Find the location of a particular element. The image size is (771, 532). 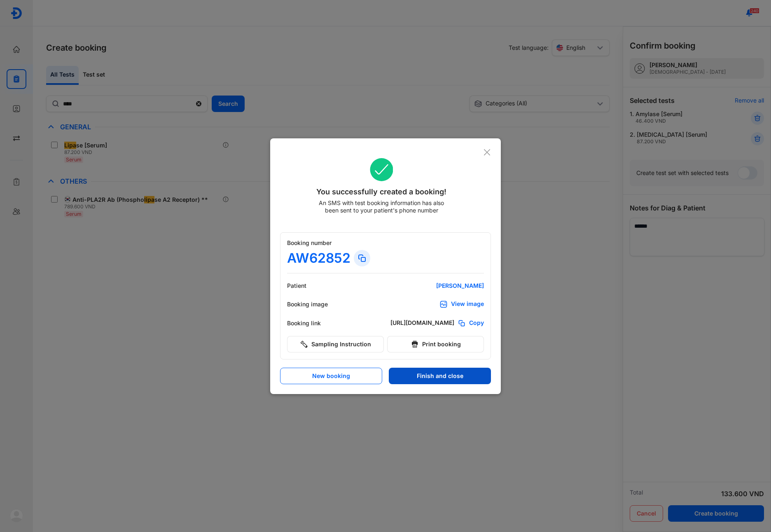

div: Patient is located at coordinates (312, 286).